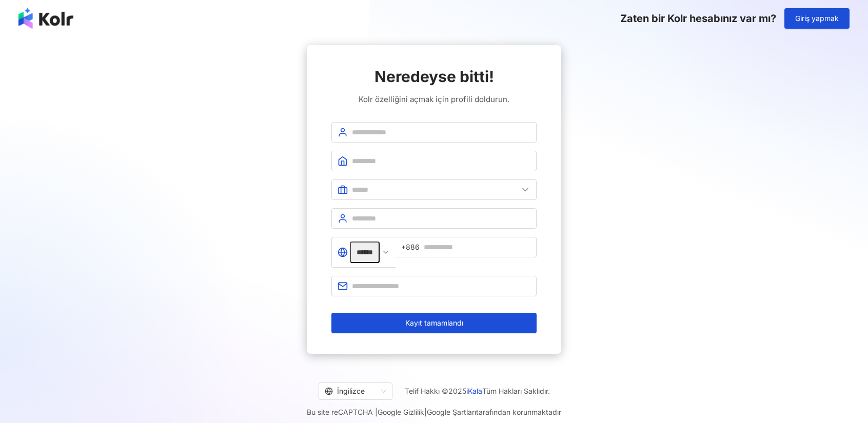 The width and height of the screenshot is (868, 423). I want to click on font: Neredeyse bitti!, so click(434, 77).